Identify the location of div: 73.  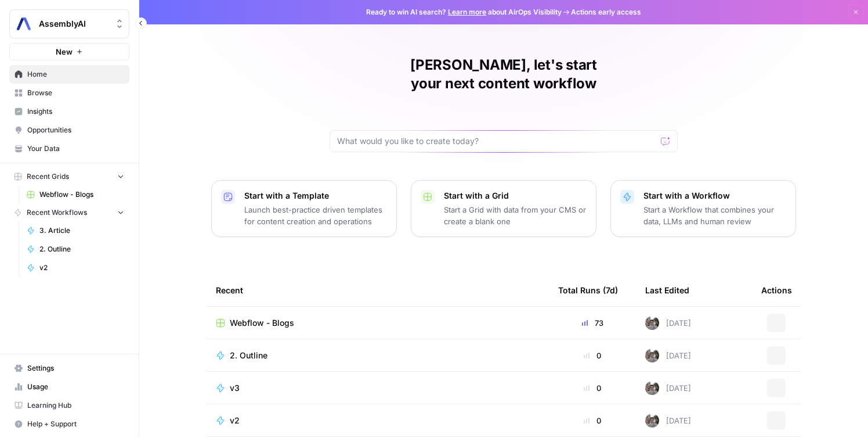
(593, 323).